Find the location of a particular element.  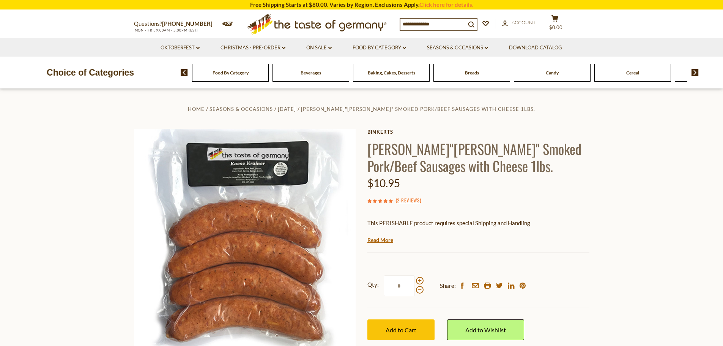

p: Questions? is located at coordinates (176, 24).